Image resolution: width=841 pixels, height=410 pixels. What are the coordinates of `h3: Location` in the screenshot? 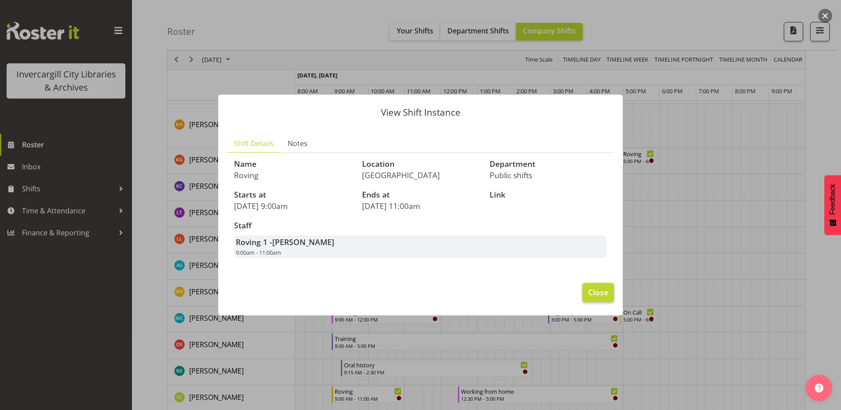 It's located at (421, 164).